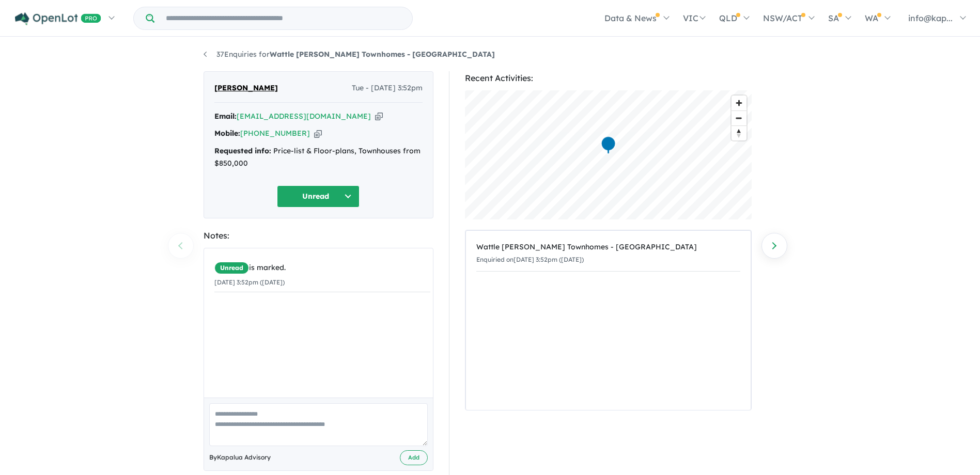  I want to click on div: Recent Activities:, so click(609, 78).